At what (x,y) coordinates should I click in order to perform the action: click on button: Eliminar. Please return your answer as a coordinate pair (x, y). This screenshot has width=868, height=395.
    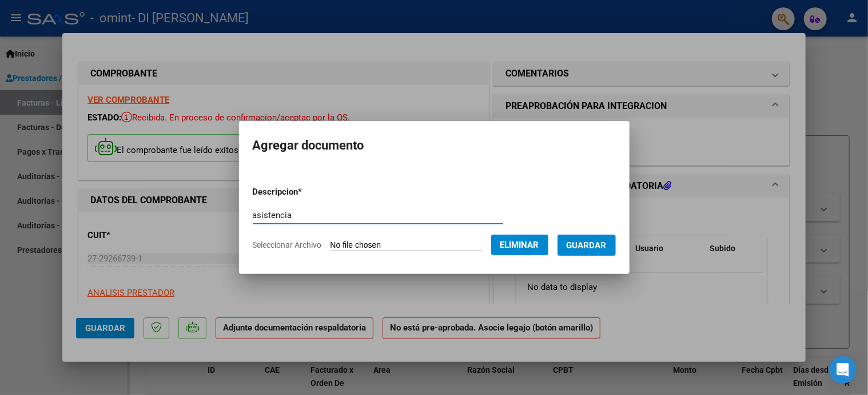
    Looking at the image, I should click on (519, 245).